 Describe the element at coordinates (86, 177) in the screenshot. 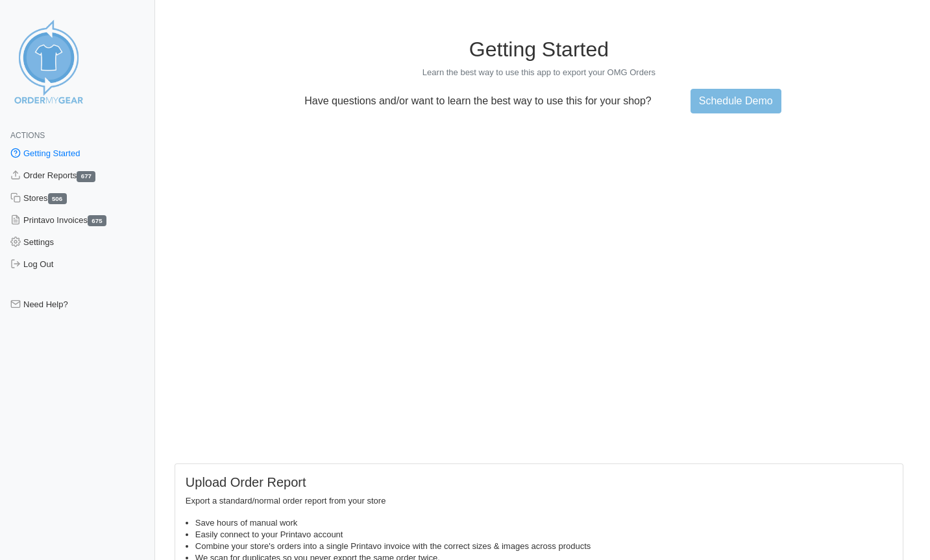

I see `span: 677` at that location.